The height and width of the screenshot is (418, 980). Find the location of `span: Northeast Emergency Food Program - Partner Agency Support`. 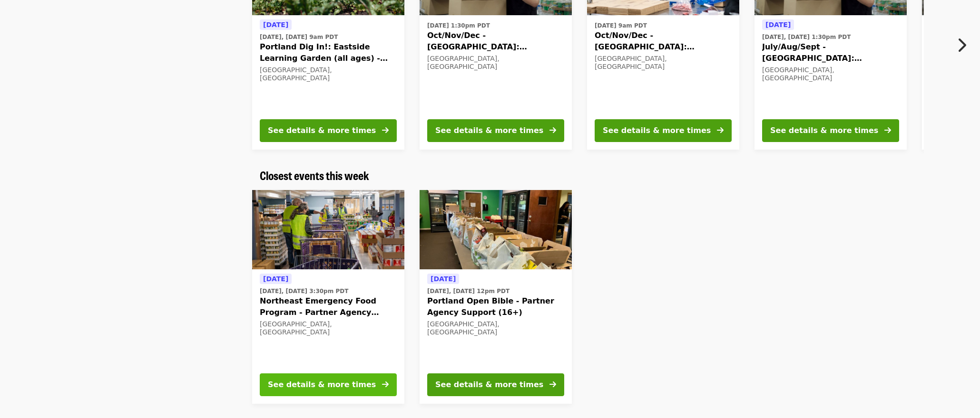

span: Northeast Emergency Food Program - Partner Agency Support is located at coordinates (328, 307).